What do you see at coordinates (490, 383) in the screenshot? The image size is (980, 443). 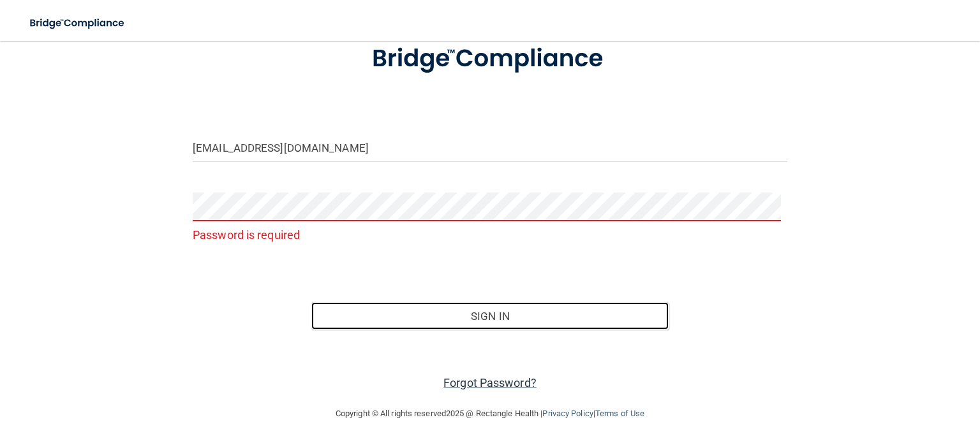 I see `a: Forgot Password?` at bounding box center [490, 383].